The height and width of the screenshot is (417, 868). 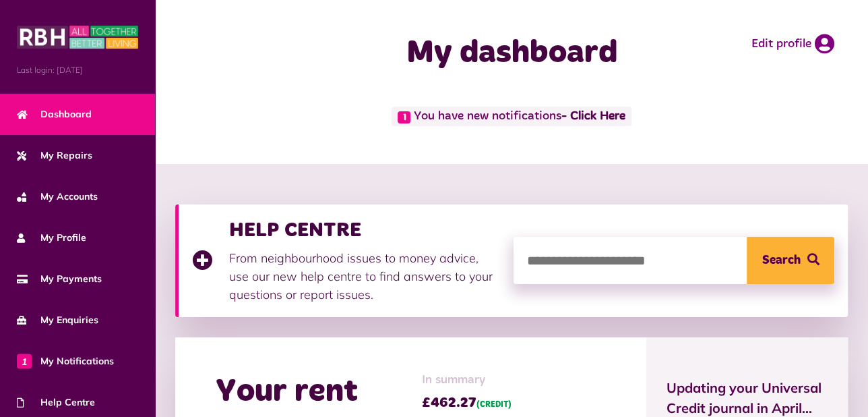 I want to click on span: My Accounts, so click(x=57, y=196).